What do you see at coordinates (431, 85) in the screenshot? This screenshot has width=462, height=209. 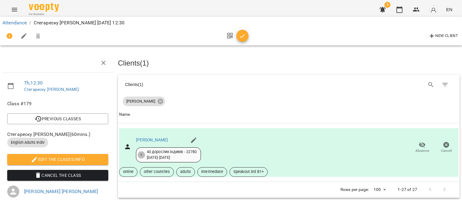 I see `button: Search` at bounding box center [431, 85].